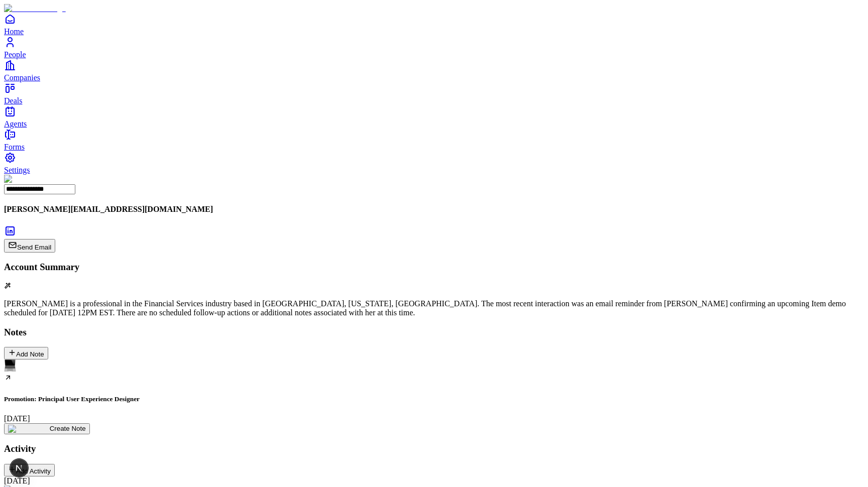 The width and height of the screenshot is (868, 487). What do you see at coordinates (10, 366) in the screenshot?
I see `img: computer` at bounding box center [10, 366].